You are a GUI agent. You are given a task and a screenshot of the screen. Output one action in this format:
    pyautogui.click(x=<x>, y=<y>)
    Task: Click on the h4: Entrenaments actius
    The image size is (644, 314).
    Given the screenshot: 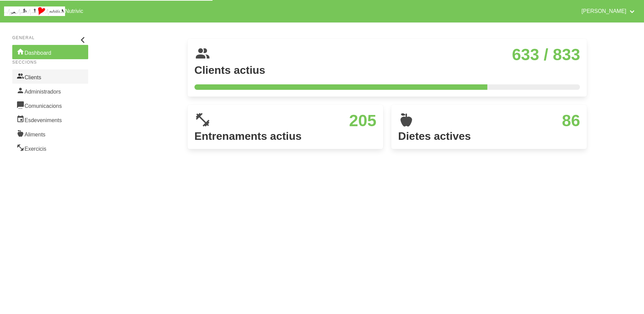 What is the action you would take?
    pyautogui.click(x=285, y=136)
    